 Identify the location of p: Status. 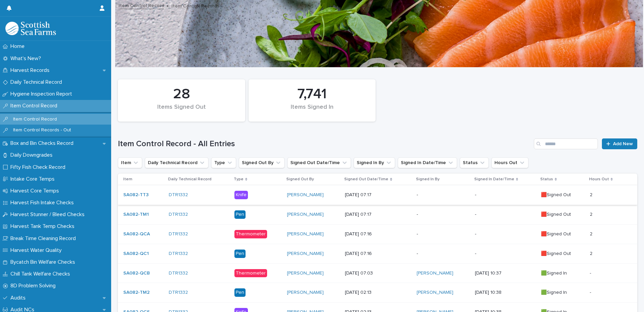
(547, 179).